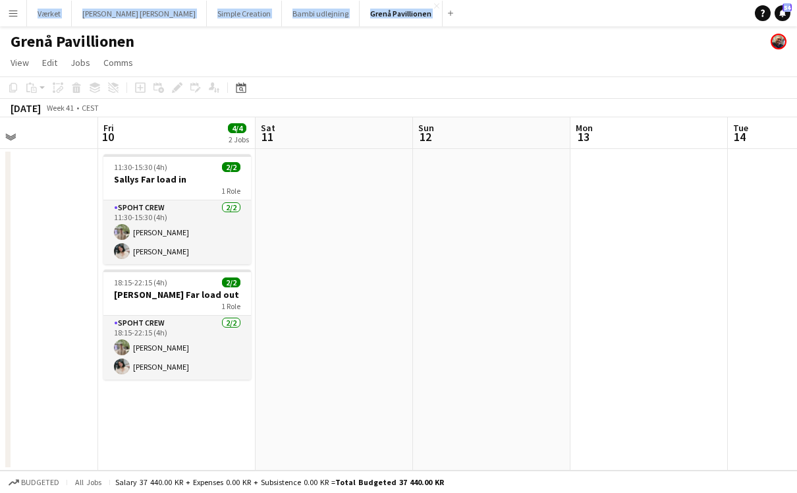 The image size is (797, 493). What do you see at coordinates (80, 63) in the screenshot?
I see `span: Jobs` at bounding box center [80, 63].